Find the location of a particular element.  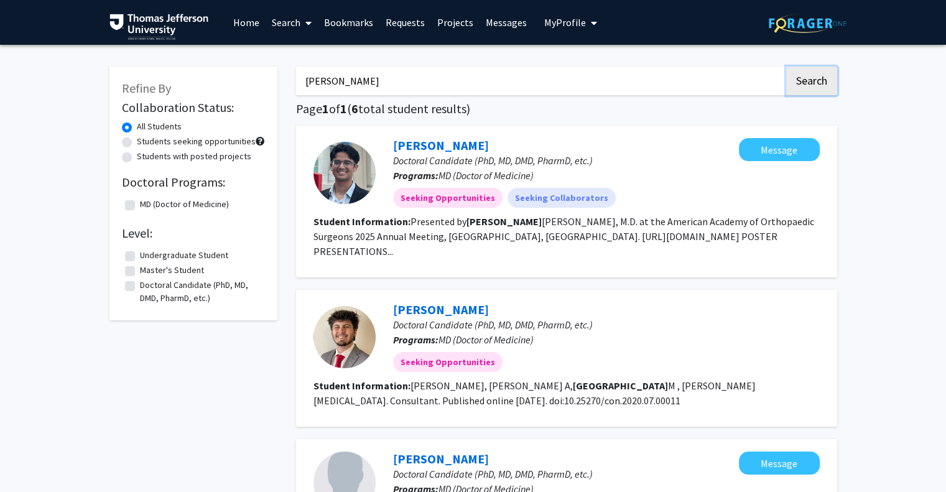

a: Messages is located at coordinates (506, 22).